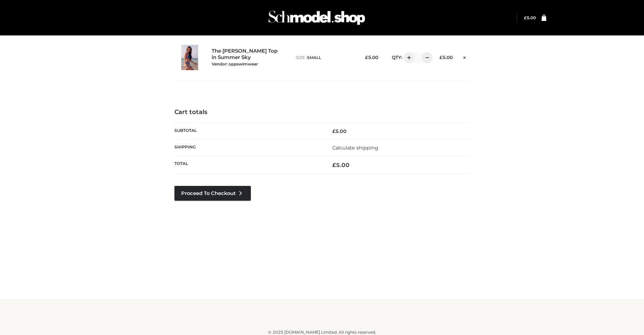 Image resolution: width=644 pixels, height=335 pixels. What do you see at coordinates (317, 17) in the screenshot?
I see `img: Schmodel Admin 964` at bounding box center [317, 17].